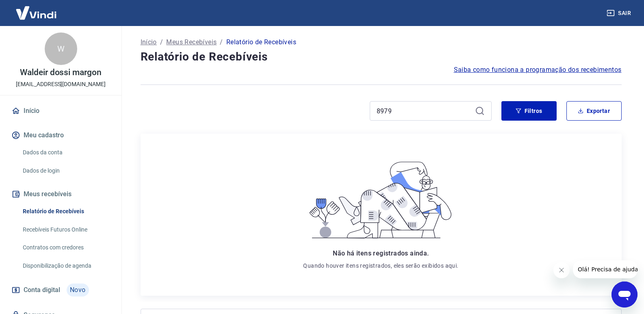  Describe the element at coordinates (61, 290) in the screenshot. I see `a: Conta digitalNovo` at that location.